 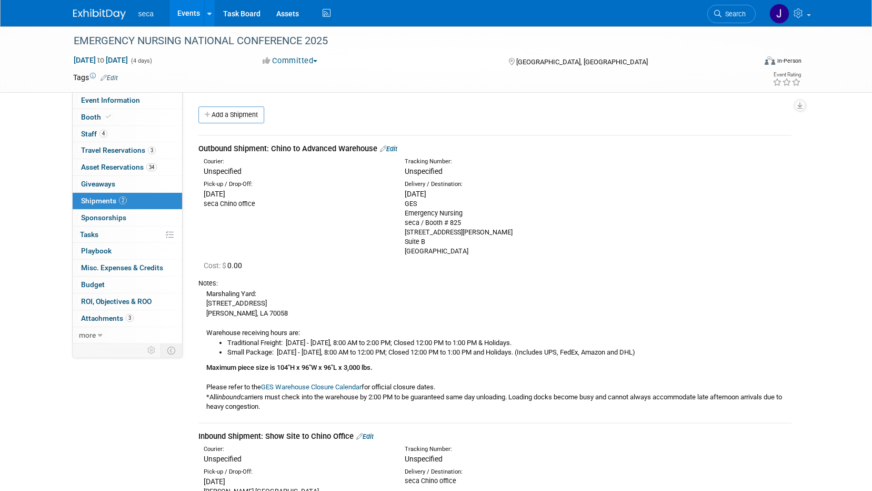 I want to click on a: Event Information, so click(x=127, y=100).